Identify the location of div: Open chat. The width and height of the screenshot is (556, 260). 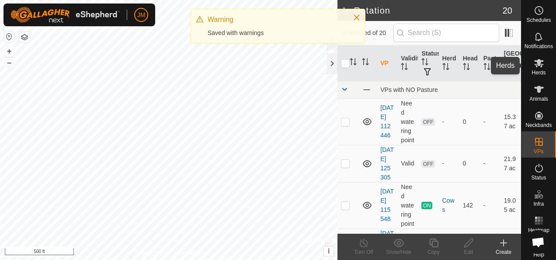
(538, 242).